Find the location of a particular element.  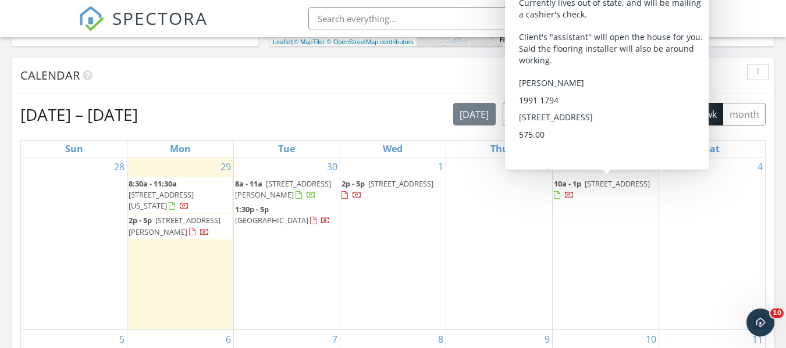

input: Search everything... is located at coordinates (424, 19).